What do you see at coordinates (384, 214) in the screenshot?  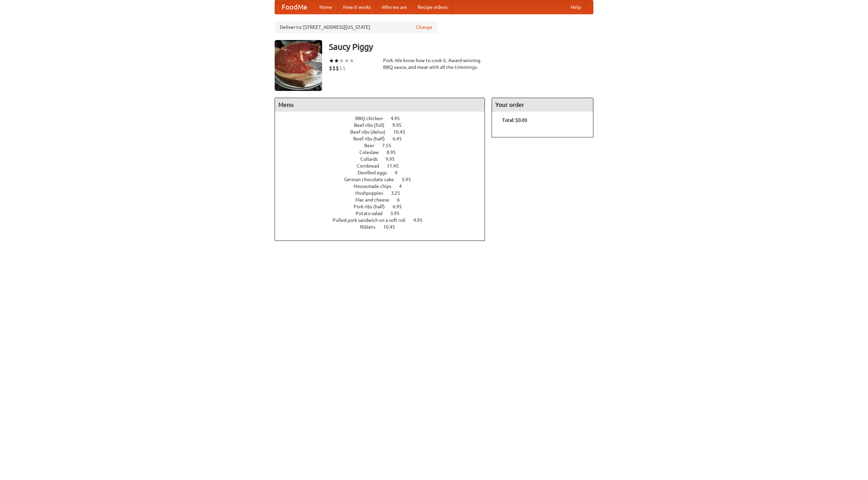 I see `a: Potato salad 3.95` at bounding box center [384, 214].